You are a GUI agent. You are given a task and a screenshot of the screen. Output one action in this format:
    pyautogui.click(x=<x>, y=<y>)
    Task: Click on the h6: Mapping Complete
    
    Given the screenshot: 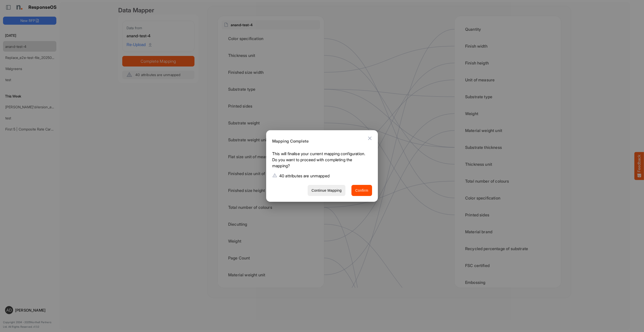 What is the action you would take?
    pyautogui.click(x=320, y=141)
    